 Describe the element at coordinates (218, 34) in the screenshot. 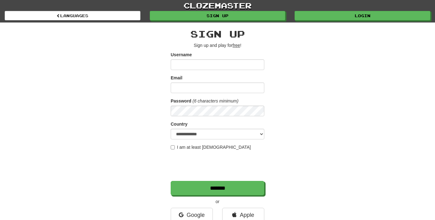

I see `h2: Sign up` at that location.